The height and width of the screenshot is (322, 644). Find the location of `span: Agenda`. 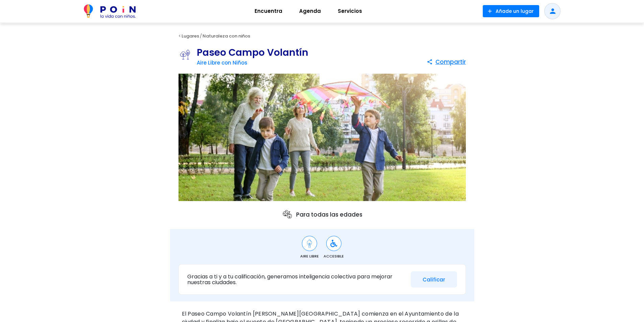

span: Agenda is located at coordinates (310, 11).